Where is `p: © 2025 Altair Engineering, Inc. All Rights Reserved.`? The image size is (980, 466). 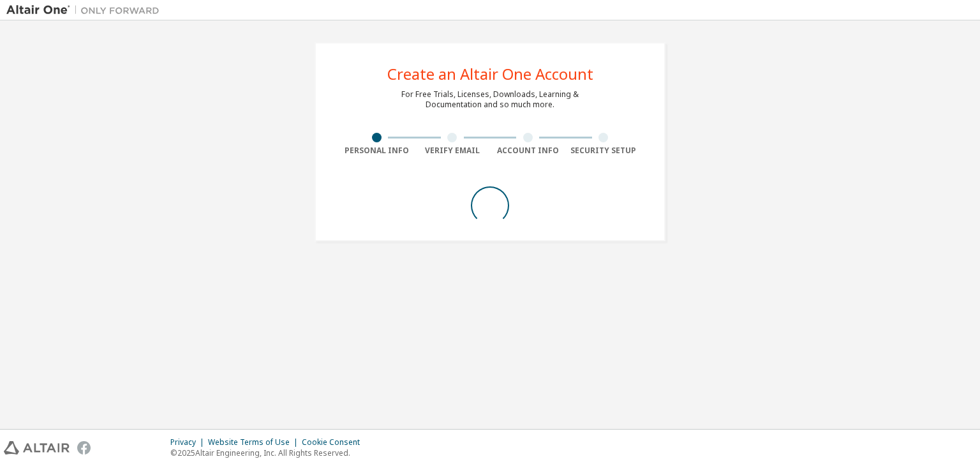
p: © 2025 Altair Engineering, Inc. All Rights Reserved. is located at coordinates (269, 452).